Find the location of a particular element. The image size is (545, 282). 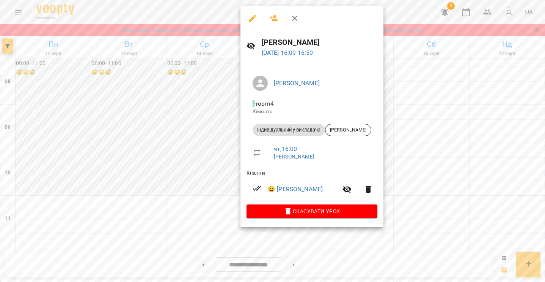

a: чт , 16:00 is located at coordinates (285, 148).